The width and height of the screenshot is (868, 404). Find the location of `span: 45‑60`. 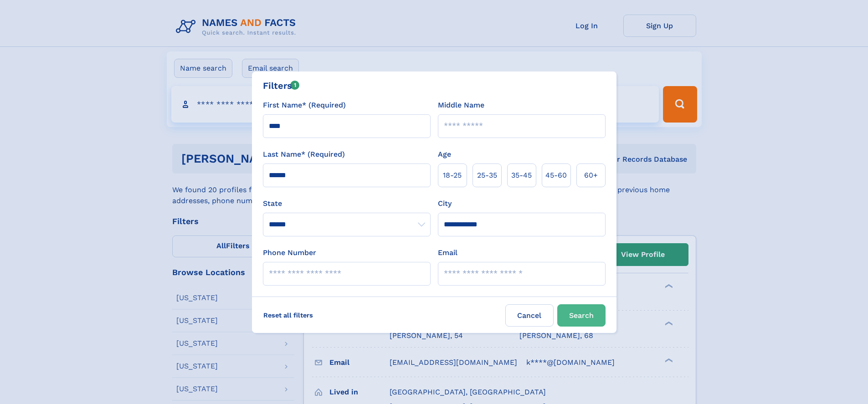

span: 45‑60 is located at coordinates (556, 175).